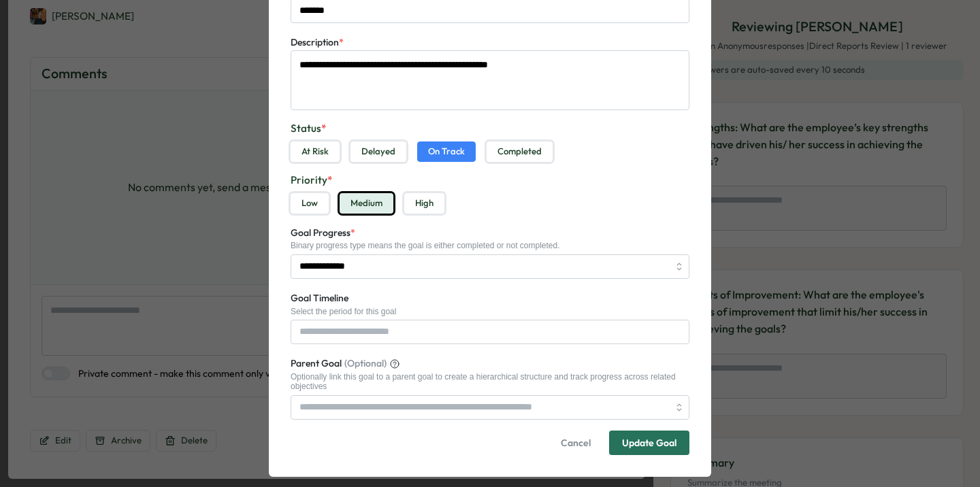 Image resolution: width=980 pixels, height=487 pixels. I want to click on span: Cancel, so click(576, 443).